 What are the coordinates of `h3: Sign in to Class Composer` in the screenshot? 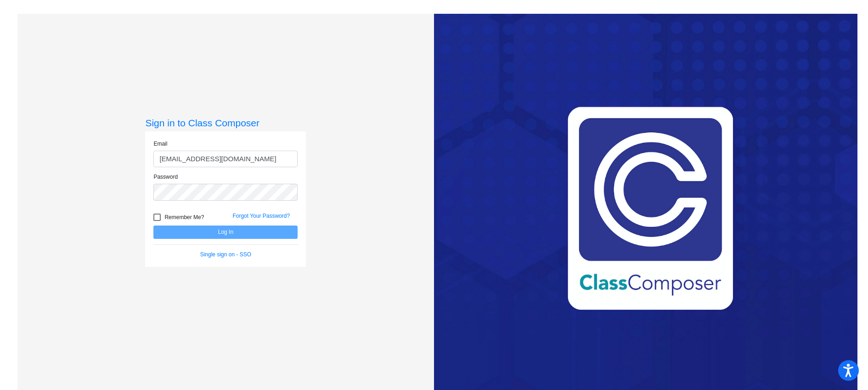 It's located at (225, 123).